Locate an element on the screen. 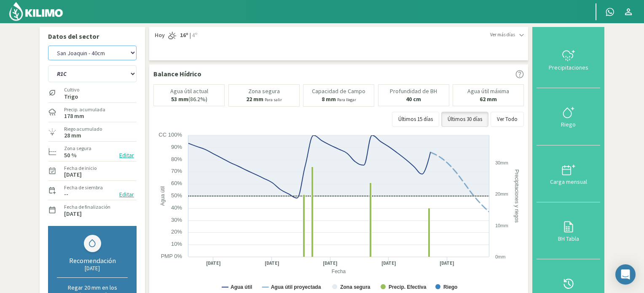  b: 22 mm is located at coordinates (255, 99).